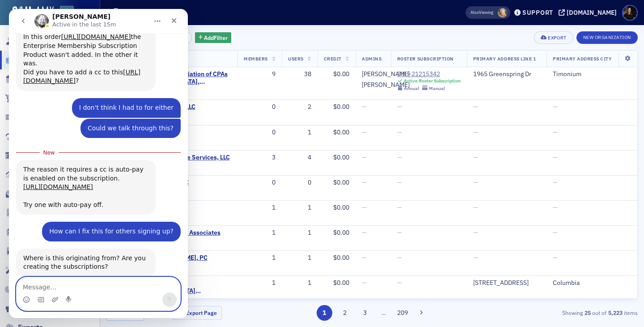 The image size is (644, 327). I want to click on h1: Organizations, so click(148, 12).